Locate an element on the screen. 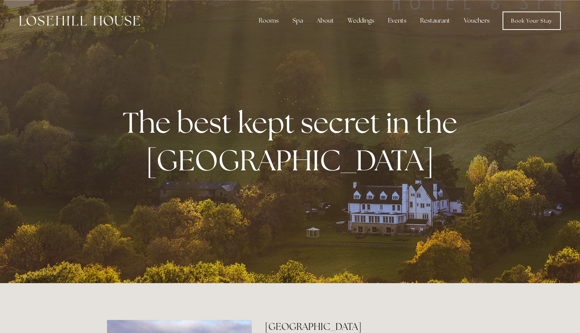 This screenshot has height=333, width=580. a: Book Your Stay is located at coordinates (531, 21).